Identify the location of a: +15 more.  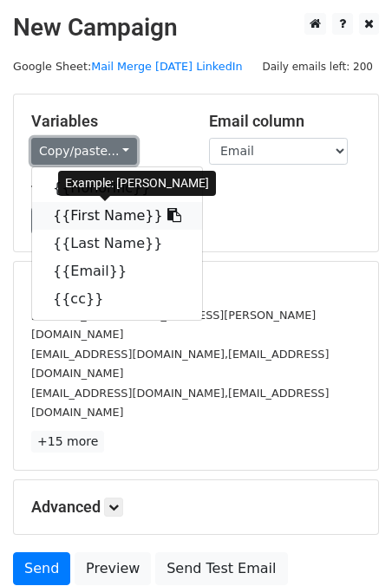
(68, 441).